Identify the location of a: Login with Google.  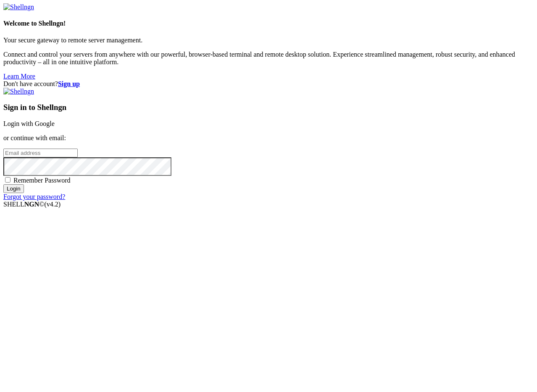
(29, 123).